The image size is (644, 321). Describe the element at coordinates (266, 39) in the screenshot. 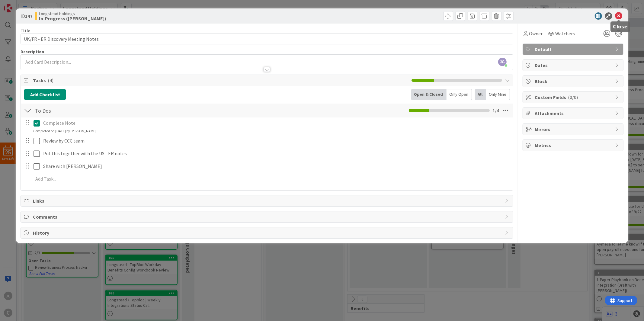

I see `input: type card name here...` at that location.